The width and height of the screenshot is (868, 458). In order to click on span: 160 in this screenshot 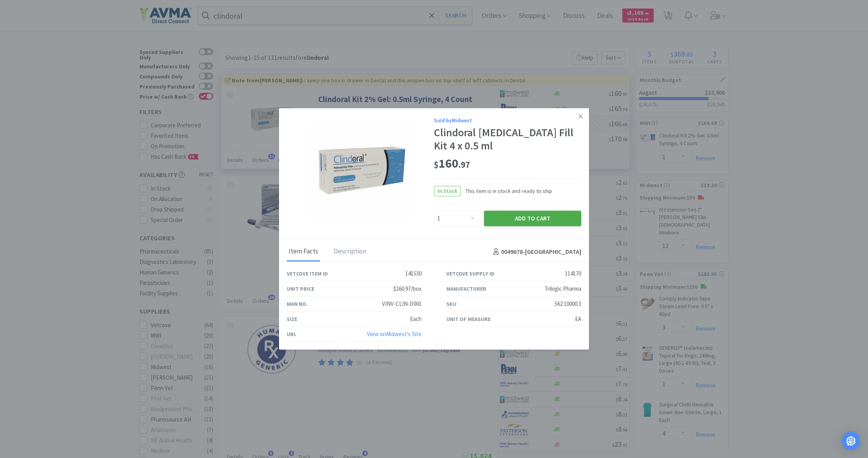, I will do `click(452, 163)`.